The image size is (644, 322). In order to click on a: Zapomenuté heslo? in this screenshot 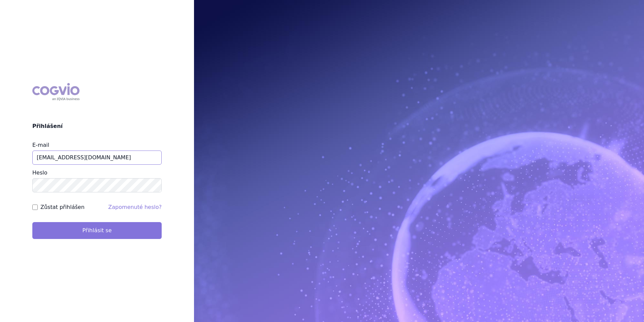, I will do `click(135, 207)`.